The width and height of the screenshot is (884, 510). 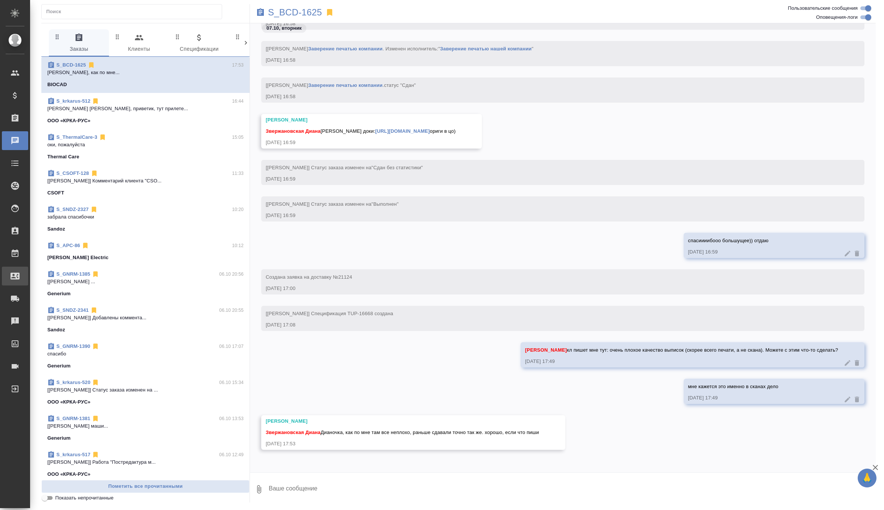 What do you see at coordinates (231, 274) in the screenshot?
I see `p: 06.10 20:56` at bounding box center [231, 274].